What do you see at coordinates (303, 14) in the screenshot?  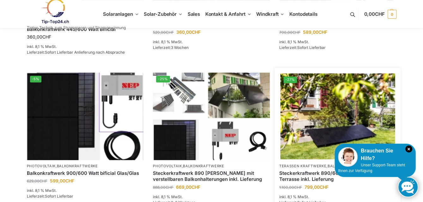 I see `span: Kontodetails` at bounding box center [303, 14].